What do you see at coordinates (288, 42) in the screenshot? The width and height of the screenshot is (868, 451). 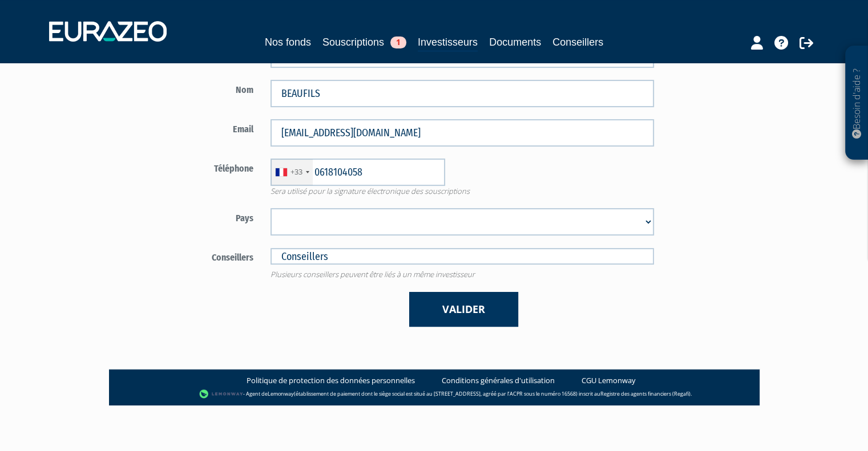 I see `a: Nos fonds` at bounding box center [288, 42].